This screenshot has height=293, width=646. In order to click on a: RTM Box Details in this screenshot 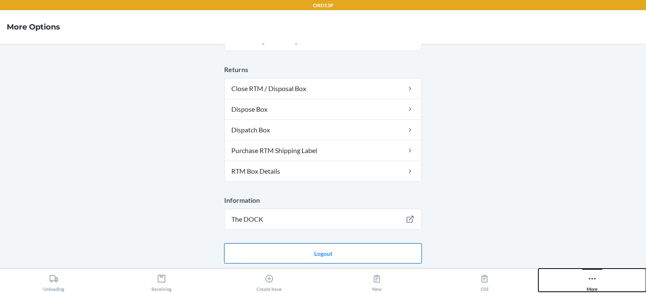, I will do `click(323, 171)`.